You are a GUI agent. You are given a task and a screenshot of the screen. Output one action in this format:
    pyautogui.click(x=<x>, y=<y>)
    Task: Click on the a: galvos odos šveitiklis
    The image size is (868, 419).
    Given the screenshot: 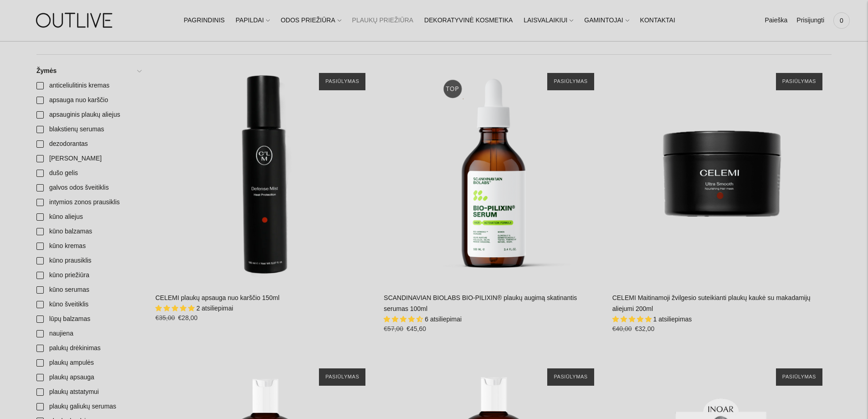 What is the action you would take?
    pyautogui.click(x=88, y=187)
    